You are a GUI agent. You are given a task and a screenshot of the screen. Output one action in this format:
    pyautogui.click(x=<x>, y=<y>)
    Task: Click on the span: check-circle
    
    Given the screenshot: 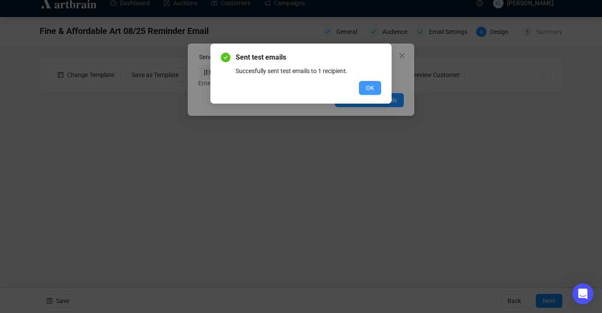 What is the action you would take?
    pyautogui.click(x=225, y=57)
    